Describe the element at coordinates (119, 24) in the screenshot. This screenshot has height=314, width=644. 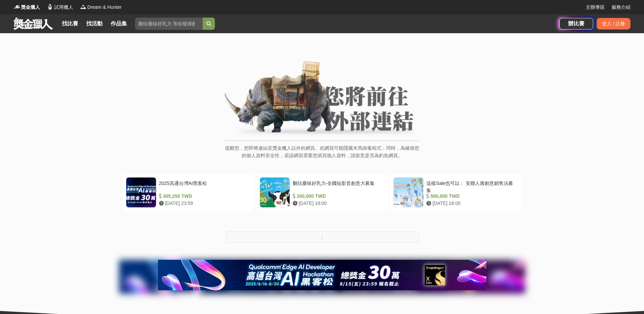
I see `a: 作品集` at that location.